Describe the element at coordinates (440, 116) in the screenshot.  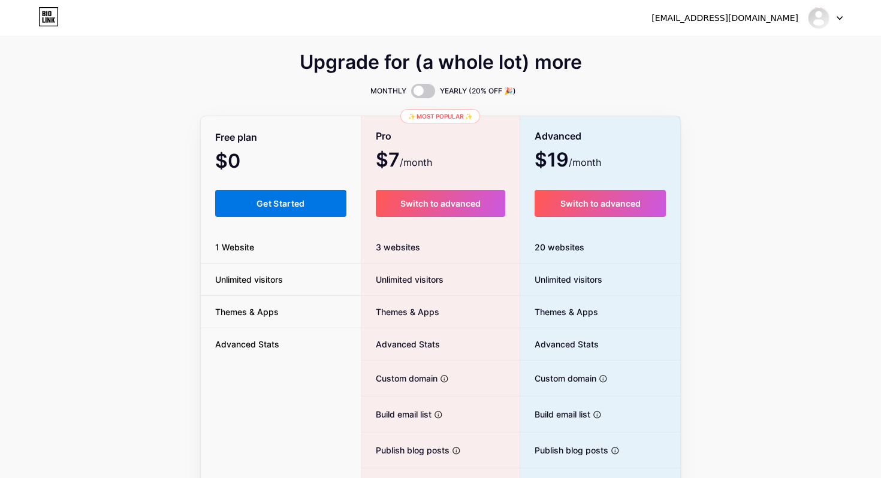
I see `div: ✨ Most popular ✨` at that location.